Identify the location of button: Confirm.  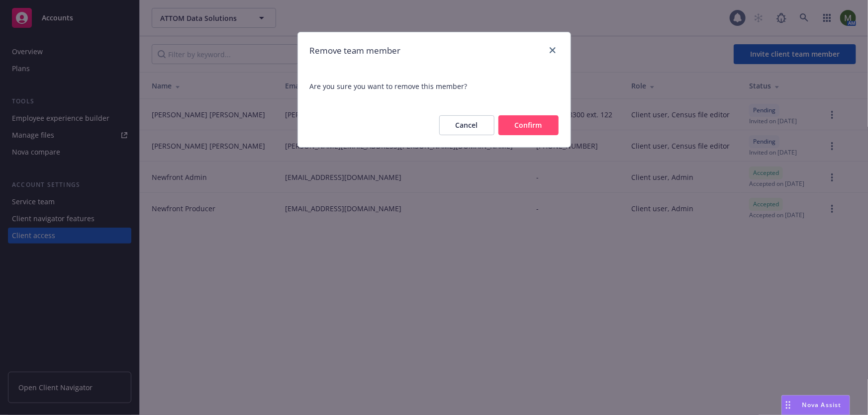
(528, 125).